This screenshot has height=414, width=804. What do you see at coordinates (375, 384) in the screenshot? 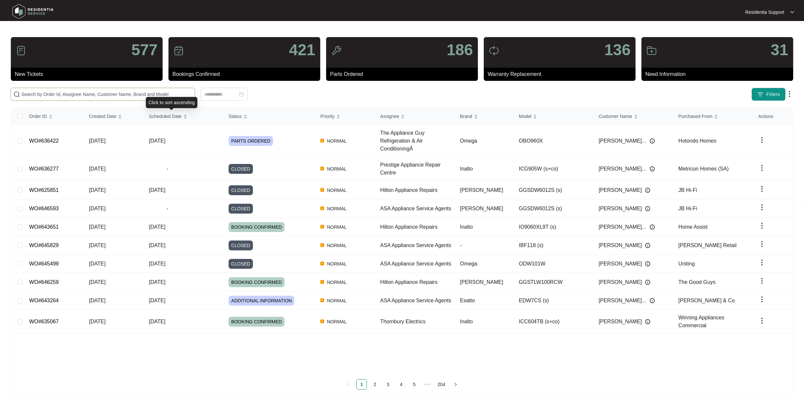
I see `li: 2` at bounding box center [375, 384].